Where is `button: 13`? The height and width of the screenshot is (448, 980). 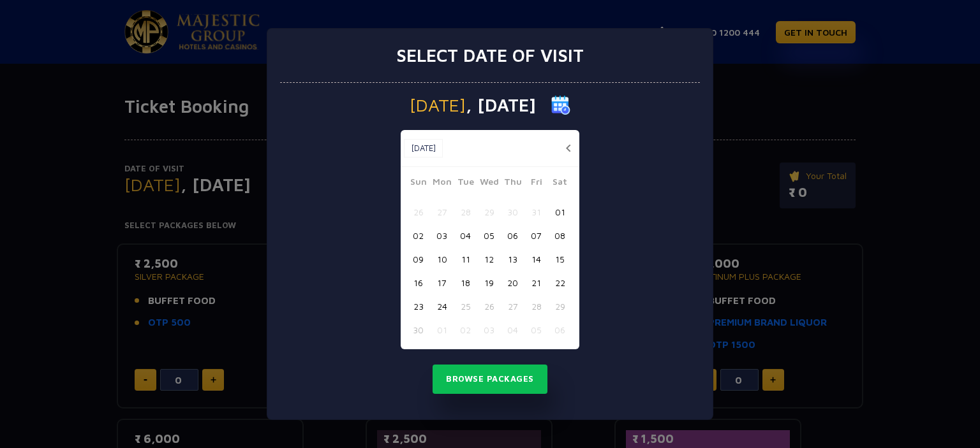
button: 13 is located at coordinates (512, 259).